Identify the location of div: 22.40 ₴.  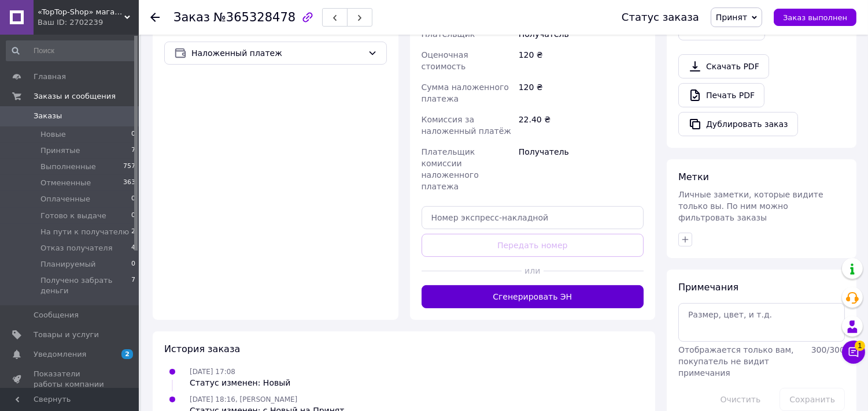
(581, 125).